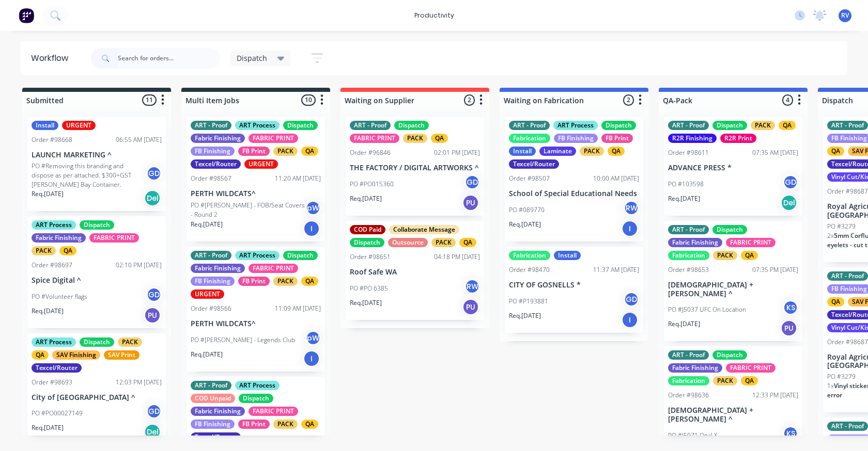 Image resolution: width=868 pixels, height=451 pixels. Describe the element at coordinates (686, 184) in the screenshot. I see `p: PO #103598` at that location.